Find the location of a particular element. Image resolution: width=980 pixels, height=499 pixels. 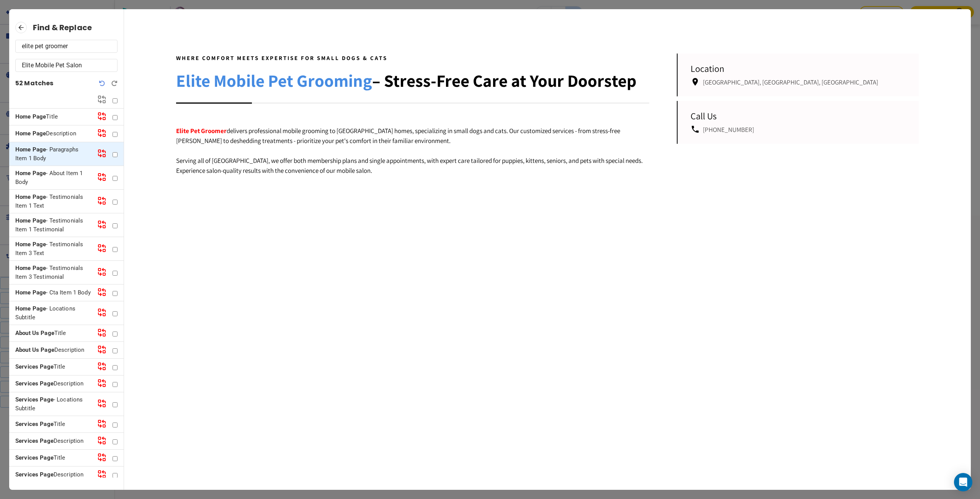

input: Replace is located at coordinates (66, 66).